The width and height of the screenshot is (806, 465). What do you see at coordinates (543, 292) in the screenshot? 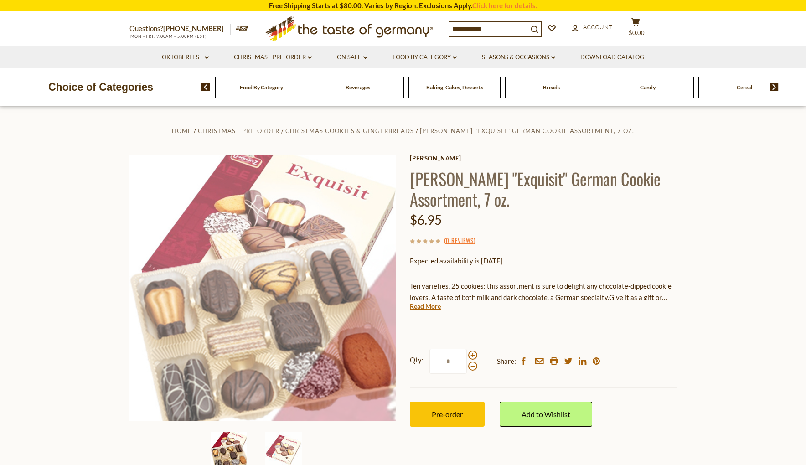
I see `p: Ten varieties, 25 cookies: this assortment is sure to delight any chocolate-dipped cookie lovers....` at bounding box center [543, 292].